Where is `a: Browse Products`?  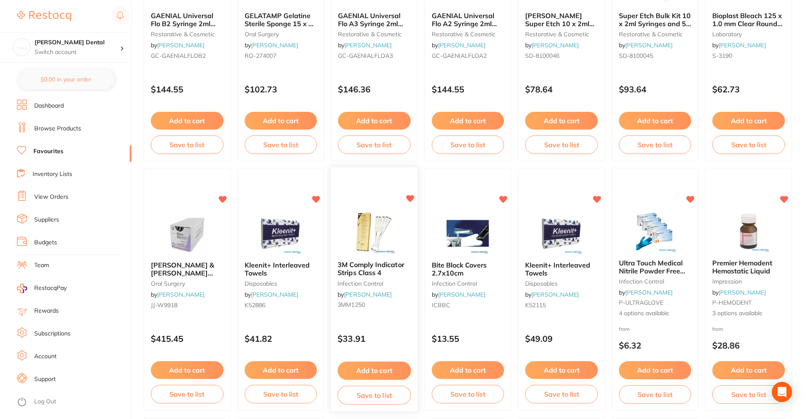
a: Browse Products is located at coordinates (57, 129).